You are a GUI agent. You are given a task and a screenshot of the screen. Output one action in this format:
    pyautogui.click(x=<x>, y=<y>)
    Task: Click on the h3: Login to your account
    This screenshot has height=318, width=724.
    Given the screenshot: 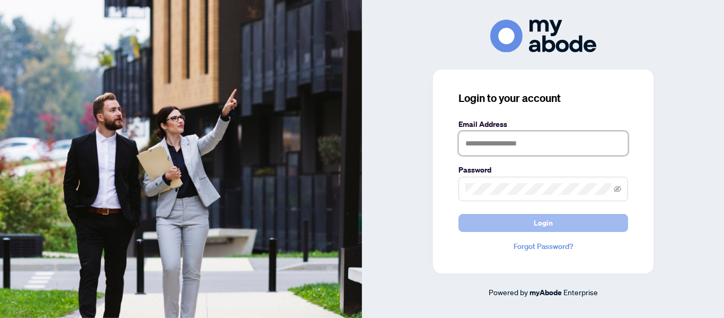 What is the action you would take?
    pyautogui.click(x=544, y=98)
    